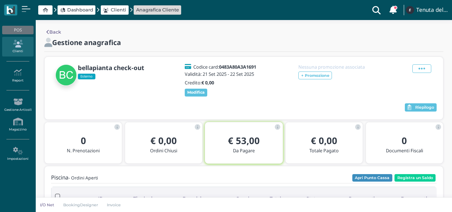  Describe the element at coordinates (277, 198) in the screenshot. I see `div: Totale` at that location.